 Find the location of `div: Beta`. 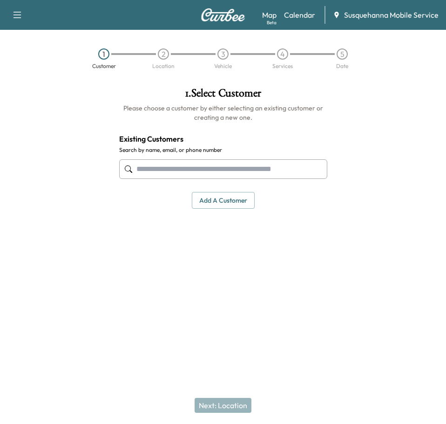

div: Beta is located at coordinates (272, 22).